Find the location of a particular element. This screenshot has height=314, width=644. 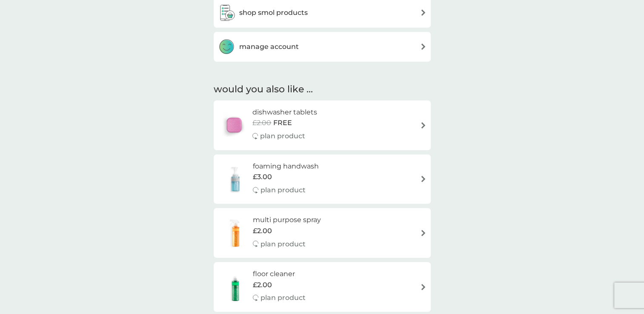

h6: floor cleaner is located at coordinates (279, 274).